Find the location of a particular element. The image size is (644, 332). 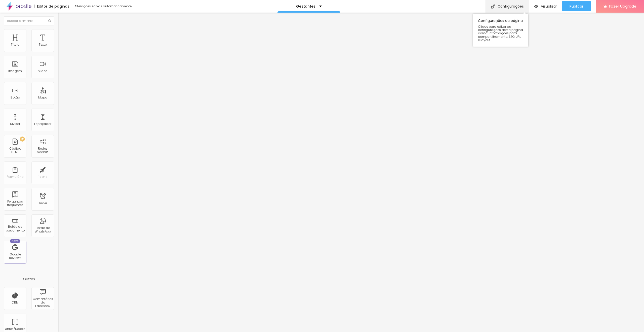

div: Botão do WhatsApp is located at coordinates (43, 230).